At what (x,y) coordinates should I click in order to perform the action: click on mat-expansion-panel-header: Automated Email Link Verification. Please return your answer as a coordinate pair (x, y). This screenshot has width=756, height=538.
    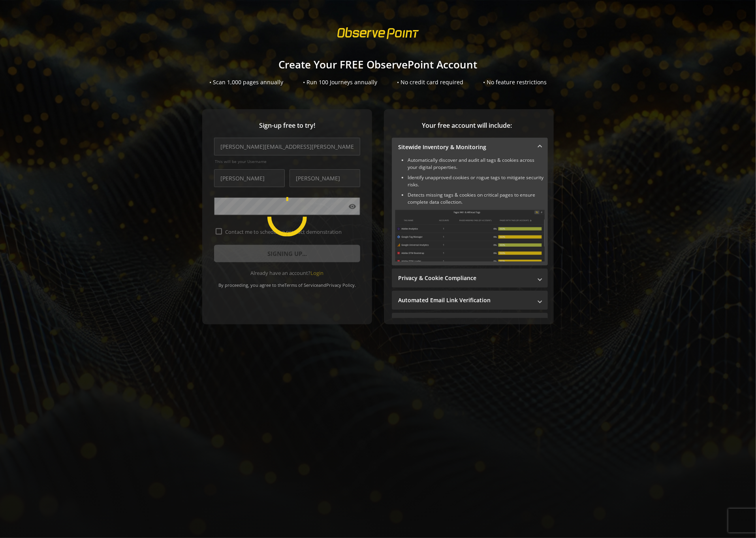
    Looking at the image, I should click on (470, 300).